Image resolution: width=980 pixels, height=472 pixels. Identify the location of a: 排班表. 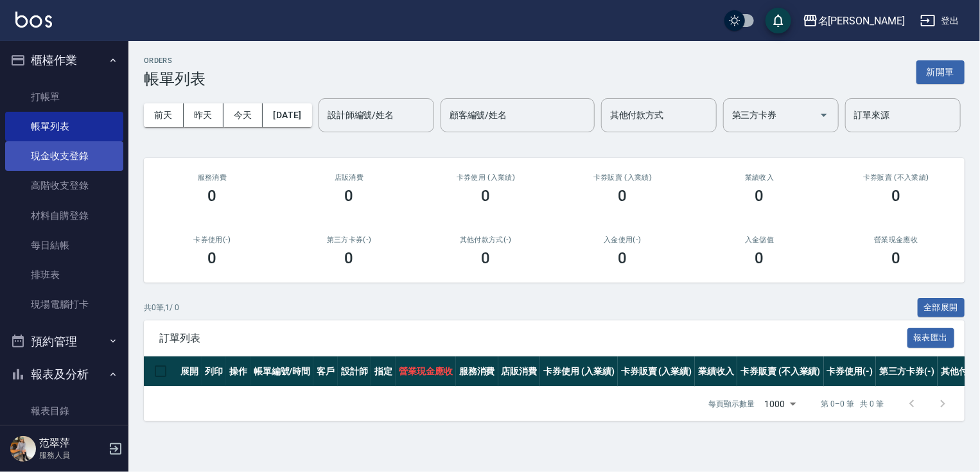
(64, 275).